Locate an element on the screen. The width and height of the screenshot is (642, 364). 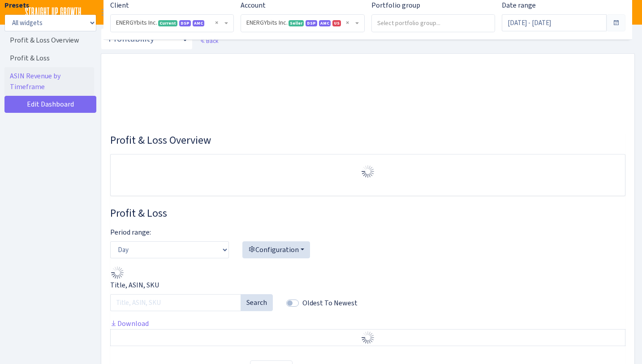
input: Title, ASIN, SKU is located at coordinates (175, 303).